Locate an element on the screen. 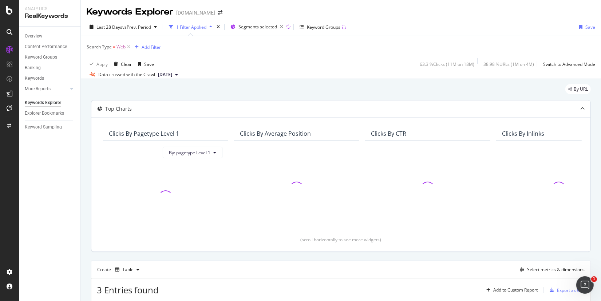 The height and width of the screenshot is (301, 601). a: More Reports is located at coordinates (46, 89).